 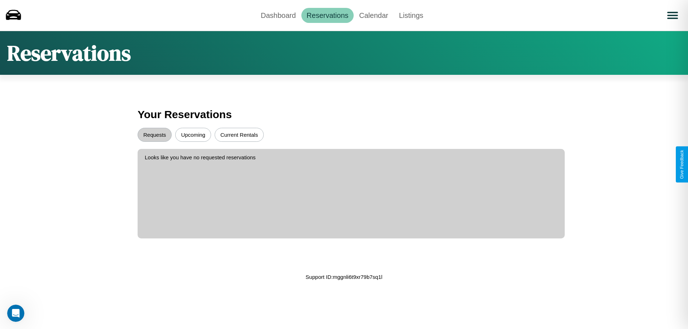 What do you see at coordinates (154, 135) in the screenshot?
I see `button: Requests` at bounding box center [154, 135].